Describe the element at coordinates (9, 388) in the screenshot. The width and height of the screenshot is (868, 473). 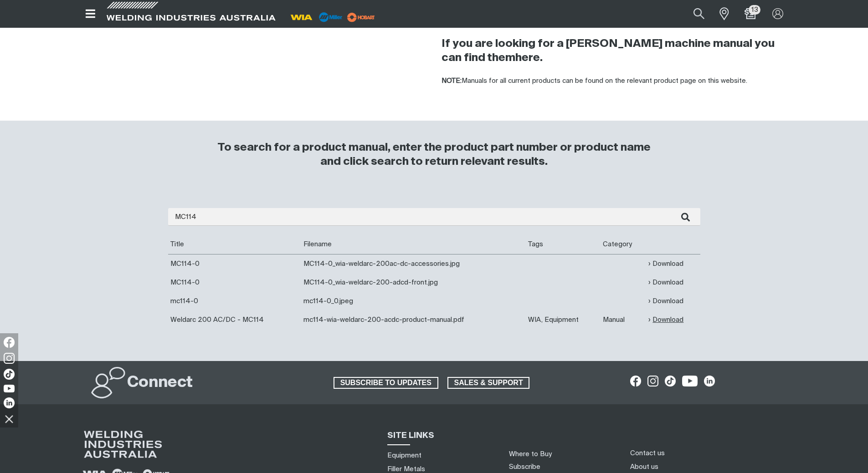
I see `img: YouTube` at that location.